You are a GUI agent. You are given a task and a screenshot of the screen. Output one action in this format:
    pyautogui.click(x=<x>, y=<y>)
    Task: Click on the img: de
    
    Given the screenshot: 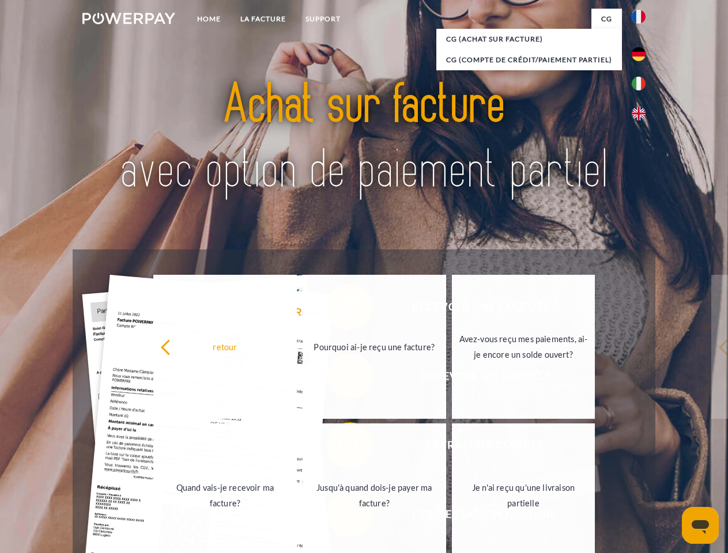 What is the action you would take?
    pyautogui.click(x=639, y=54)
    